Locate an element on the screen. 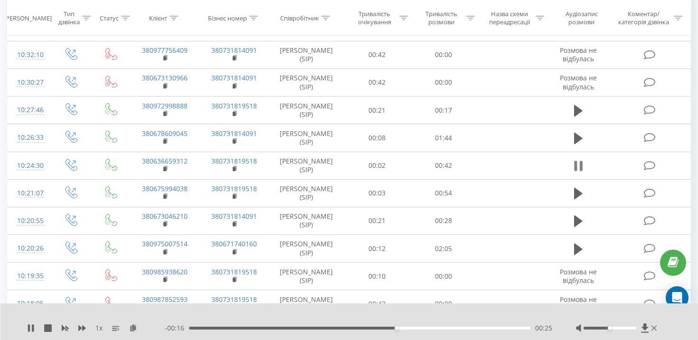 The height and width of the screenshot is (340, 698). a: 380673046210 is located at coordinates (165, 216).